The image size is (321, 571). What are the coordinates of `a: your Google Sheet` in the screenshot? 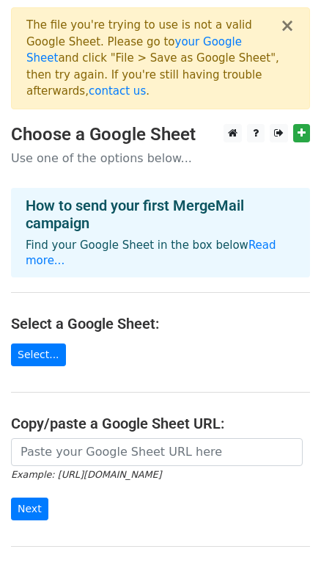 It's located at (134, 50).